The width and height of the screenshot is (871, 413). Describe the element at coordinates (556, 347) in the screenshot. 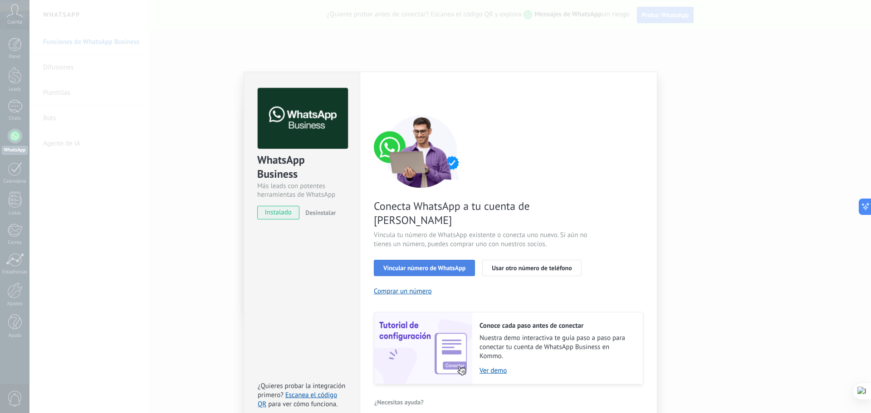

I see `span: Nuestra demo interactiva te guía paso a paso para conectar tu cuenta de WhatsApp Business en Kommo.` at that location.